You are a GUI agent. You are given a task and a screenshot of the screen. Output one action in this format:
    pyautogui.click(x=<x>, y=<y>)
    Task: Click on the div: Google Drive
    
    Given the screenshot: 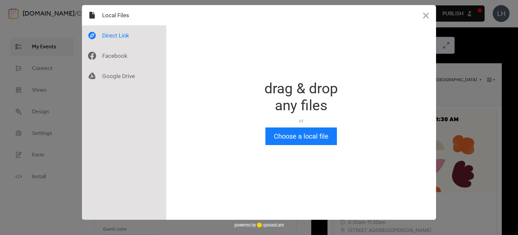 What is the action you would take?
    pyautogui.click(x=124, y=76)
    